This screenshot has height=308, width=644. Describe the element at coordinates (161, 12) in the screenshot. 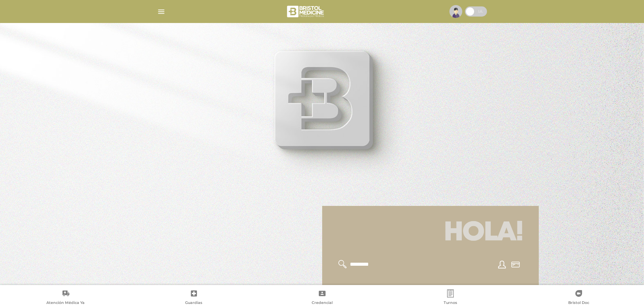

I see `img: Cober_menu-lines-white.svg` at that location.